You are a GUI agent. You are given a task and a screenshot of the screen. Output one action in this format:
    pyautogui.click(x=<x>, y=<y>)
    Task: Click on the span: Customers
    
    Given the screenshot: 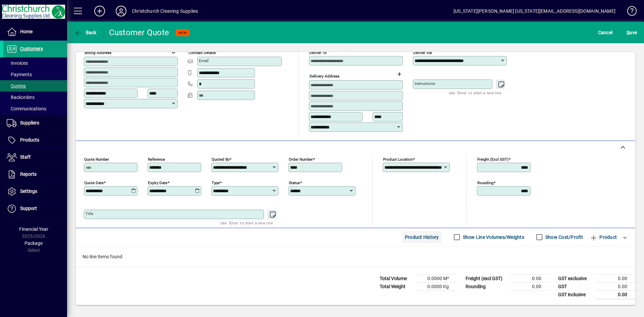 What is the action you would take?
    pyautogui.click(x=32, y=49)
    